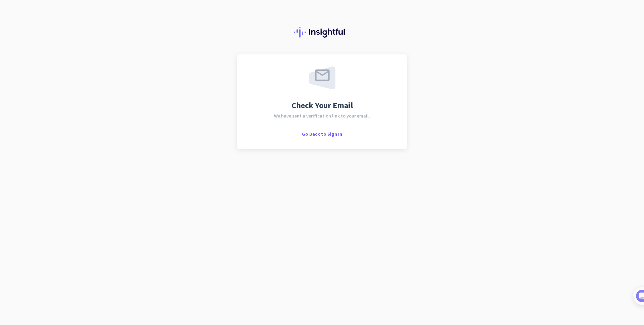 The width and height of the screenshot is (644, 325). What do you see at coordinates (322, 105) in the screenshot?
I see `span: Check Your Email` at bounding box center [322, 105].